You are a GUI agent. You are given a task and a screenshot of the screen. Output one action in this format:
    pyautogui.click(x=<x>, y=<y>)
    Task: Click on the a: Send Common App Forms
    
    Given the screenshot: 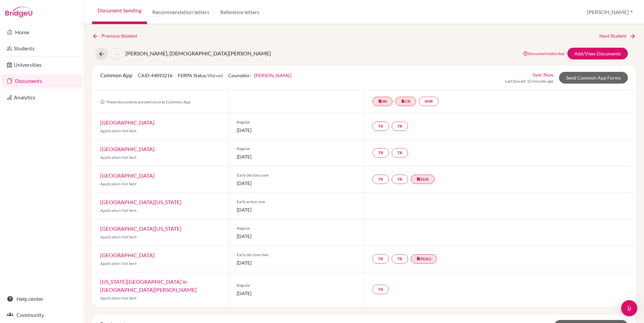 What is the action you would take?
    pyautogui.click(x=593, y=78)
    